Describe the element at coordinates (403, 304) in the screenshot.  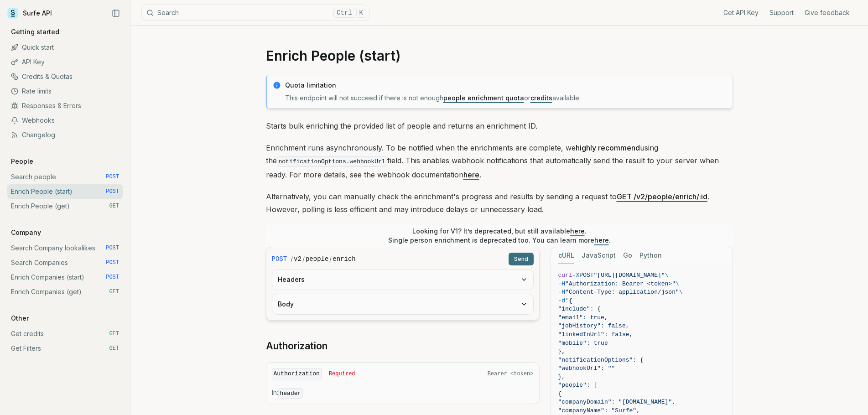
I see `button: Body` at that location.